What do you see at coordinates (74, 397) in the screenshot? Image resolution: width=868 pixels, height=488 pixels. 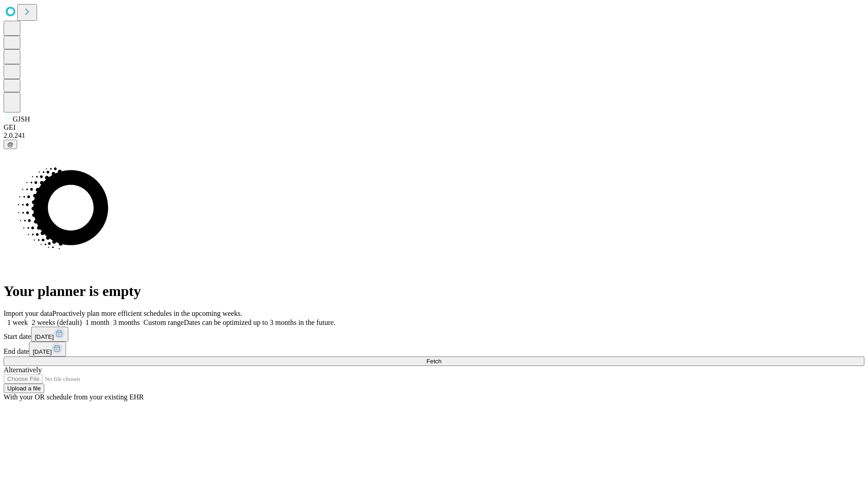 I see `span: With your OR schedule from your existing EHR` at bounding box center [74, 397].